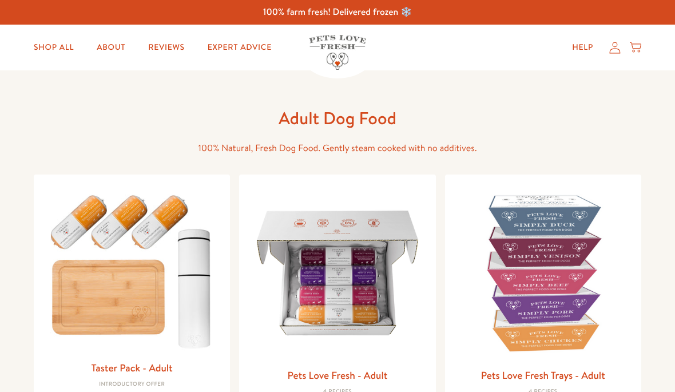  Describe the element at coordinates (337, 272) in the screenshot. I see `img: Pets Love Fresh - Adult` at that location.